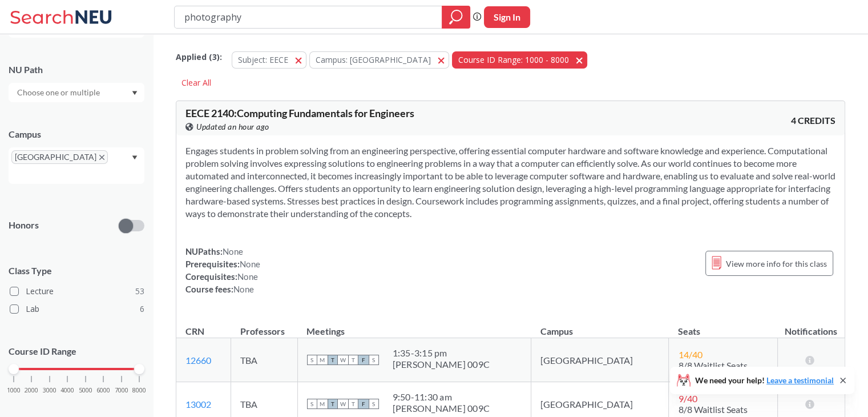 This screenshot has height=417, width=868. Describe the element at coordinates (194, 331) in the screenshot. I see `div: CRN` at that location.